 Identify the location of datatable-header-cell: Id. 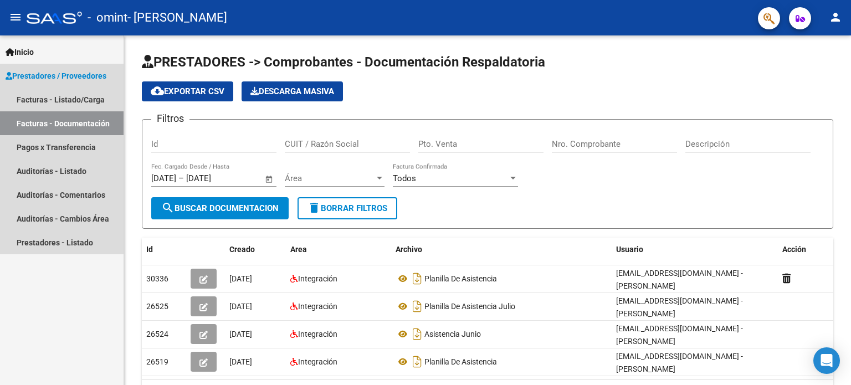
(164, 249).